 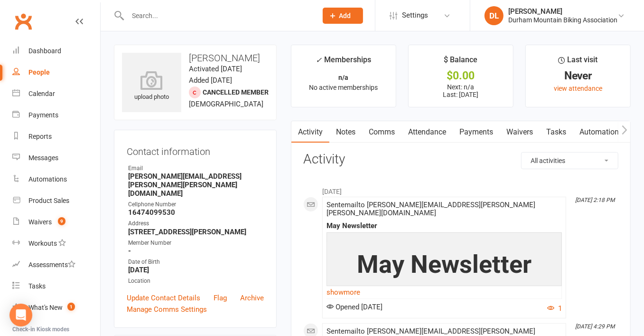 What do you see at coordinates (343, 78) in the screenshot?
I see `strong: n/a` at bounding box center [343, 78].